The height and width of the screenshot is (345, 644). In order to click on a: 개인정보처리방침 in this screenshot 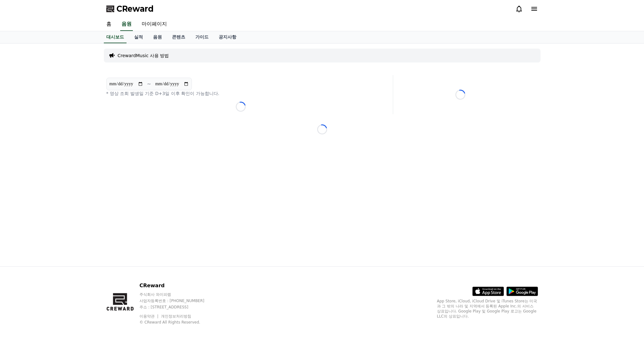, I will do `click(176, 316)`.